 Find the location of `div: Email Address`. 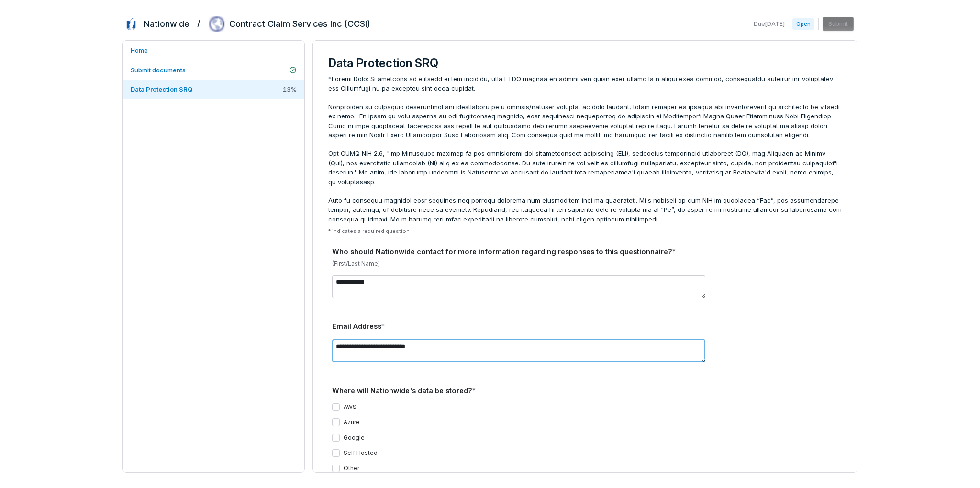

div: Email Address is located at coordinates (585, 326).